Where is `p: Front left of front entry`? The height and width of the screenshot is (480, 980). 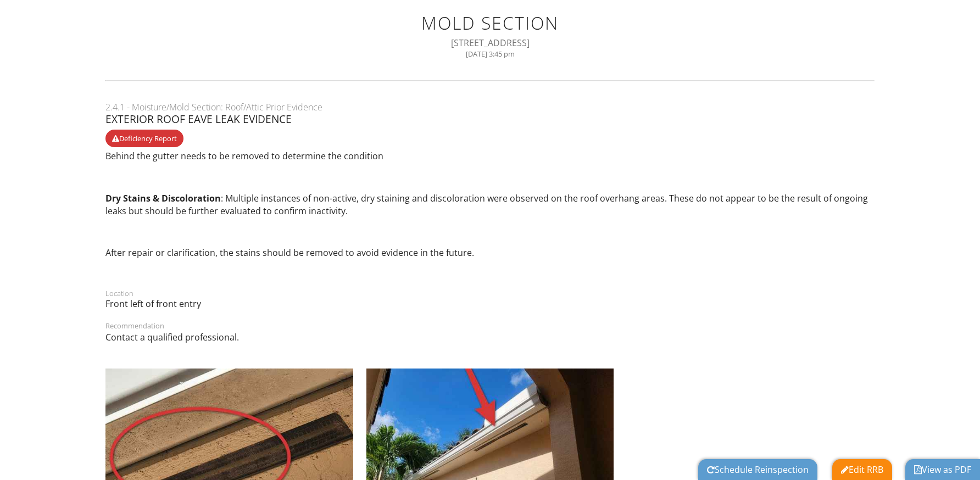
p: Front left of front entry is located at coordinates (490, 304).